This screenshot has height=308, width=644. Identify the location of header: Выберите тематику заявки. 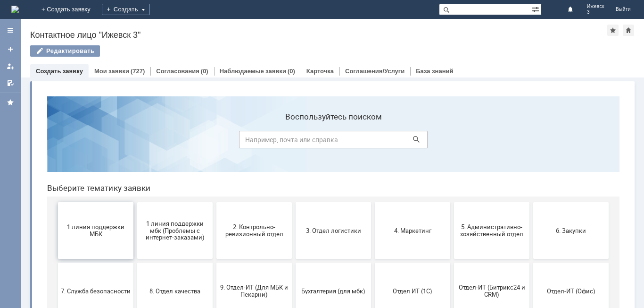
(294, 99).